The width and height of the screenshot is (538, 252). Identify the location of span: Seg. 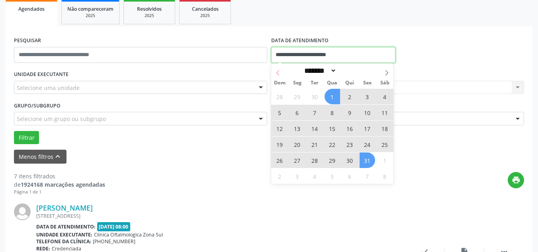
(297, 83).